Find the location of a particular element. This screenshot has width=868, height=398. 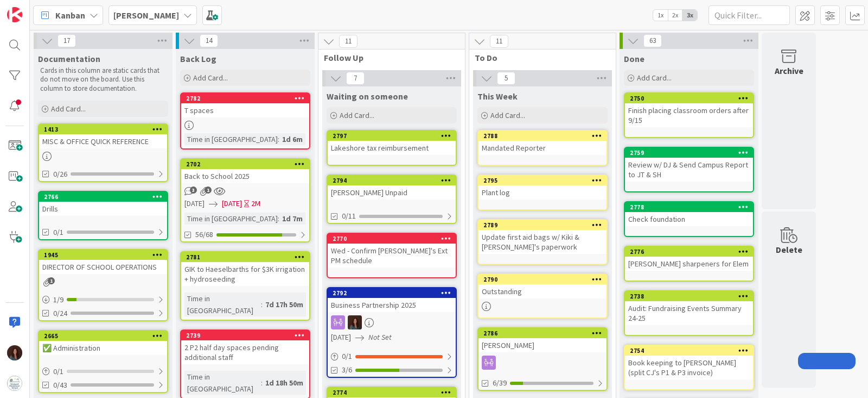

div: 1413 is located at coordinates (105, 129).